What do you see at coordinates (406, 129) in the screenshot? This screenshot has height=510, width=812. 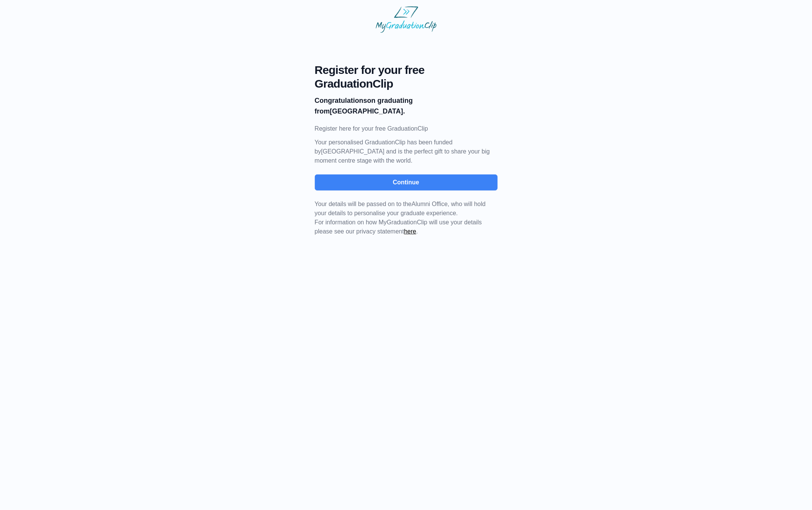 I see `p: Register here for your free GraduationClip` at bounding box center [406, 129].